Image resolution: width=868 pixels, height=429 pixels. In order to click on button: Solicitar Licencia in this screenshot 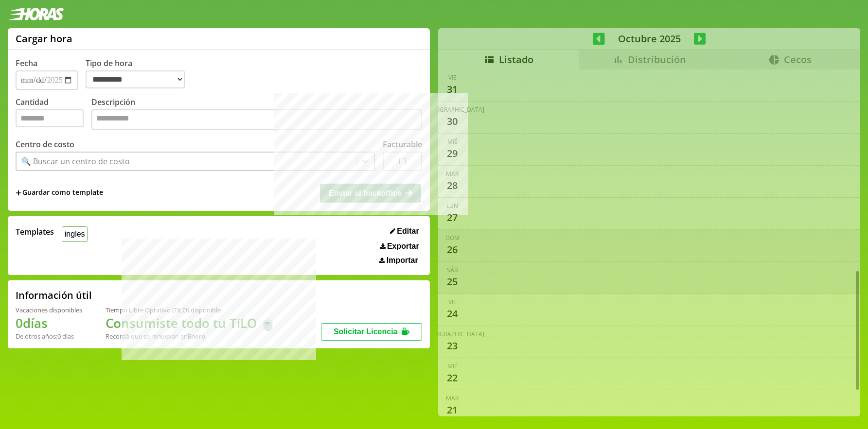, I will do `click(372, 332)`.